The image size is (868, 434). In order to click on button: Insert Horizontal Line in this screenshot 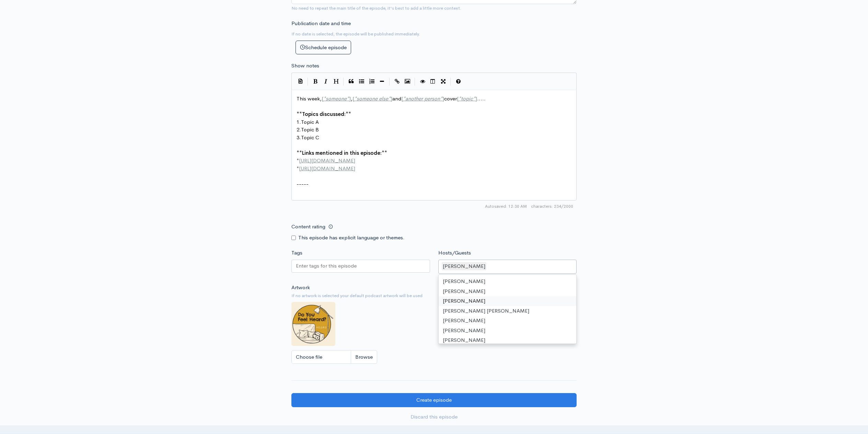, I will do `click(382, 82)`.